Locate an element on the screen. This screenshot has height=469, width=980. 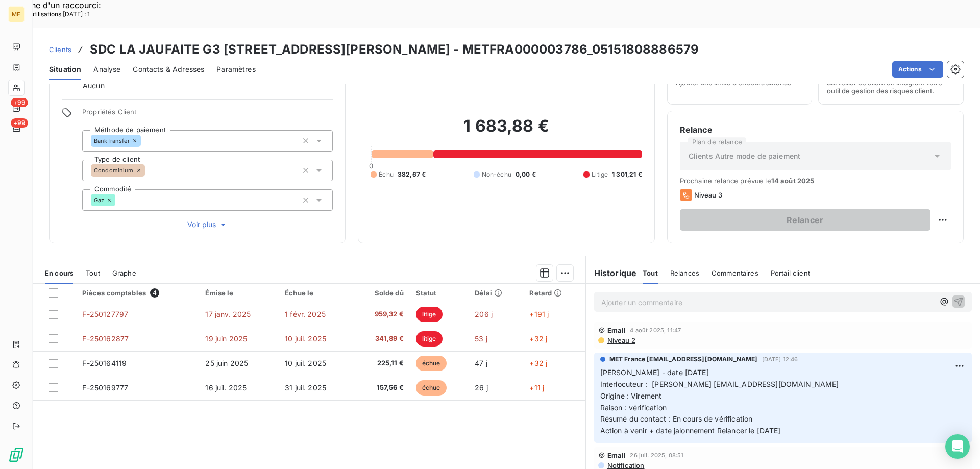
div: Échue le is located at coordinates (315, 293).